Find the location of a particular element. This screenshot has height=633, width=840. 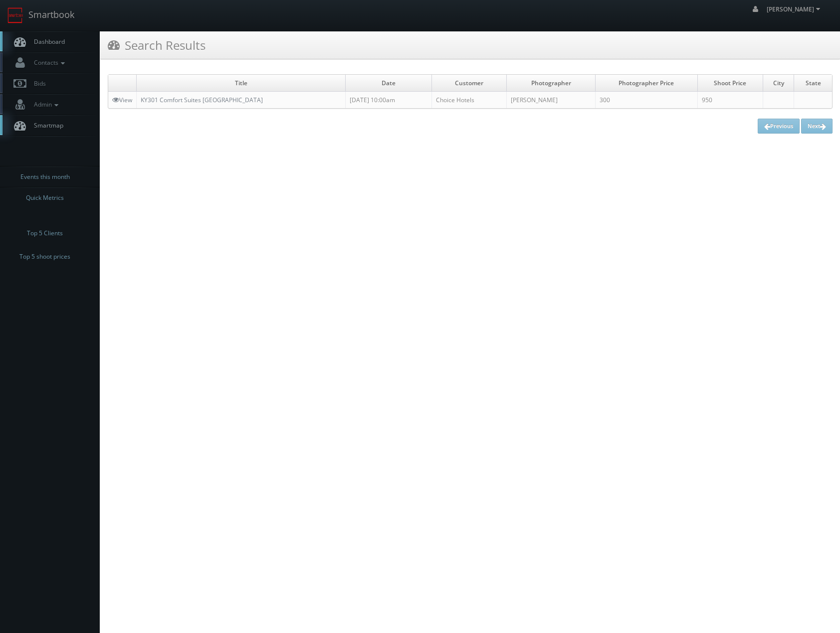

span: Contacts is located at coordinates (48, 63).